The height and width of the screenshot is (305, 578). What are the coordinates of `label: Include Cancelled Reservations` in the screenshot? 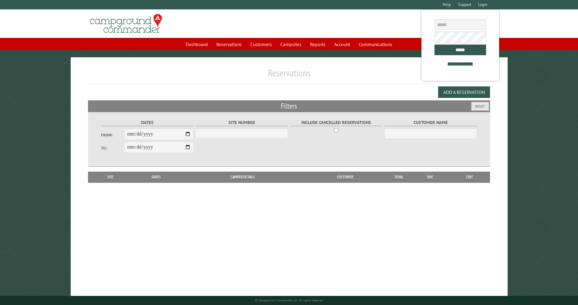 It's located at (336, 123).